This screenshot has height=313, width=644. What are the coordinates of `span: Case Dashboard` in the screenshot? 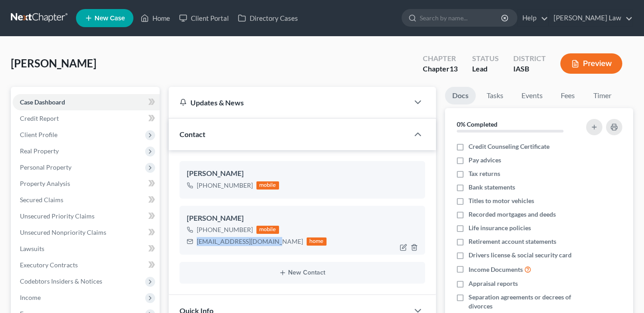 It's located at (43, 101).